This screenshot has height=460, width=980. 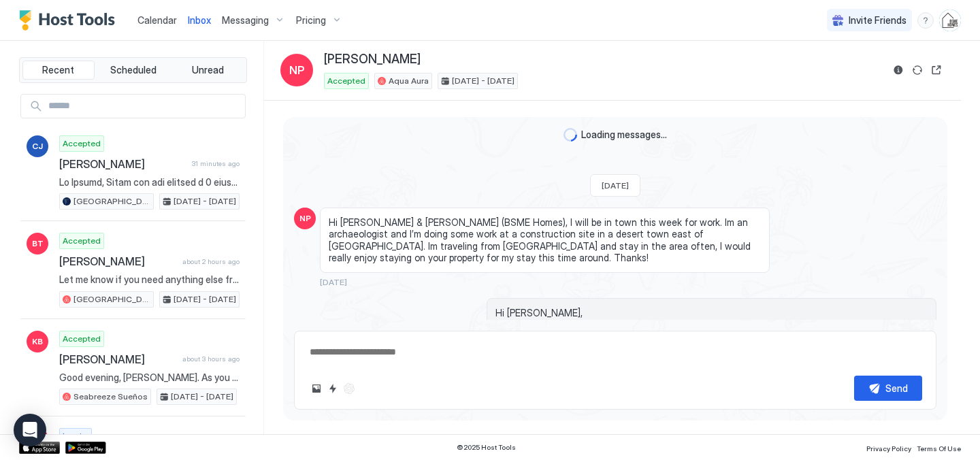 What do you see at coordinates (58, 70) in the screenshot?
I see `span: Recent` at bounding box center [58, 70].